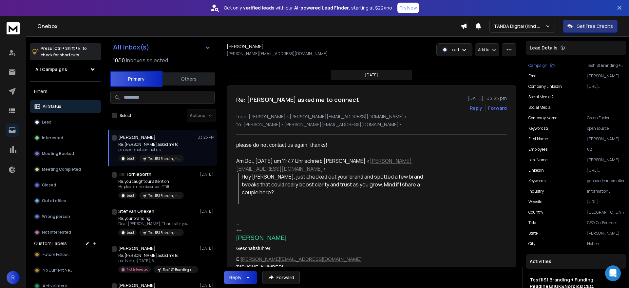 This screenshot has height=288, width=629. Describe the element at coordinates (536, 170) in the screenshot. I see `p: LinkedIn` at that location.